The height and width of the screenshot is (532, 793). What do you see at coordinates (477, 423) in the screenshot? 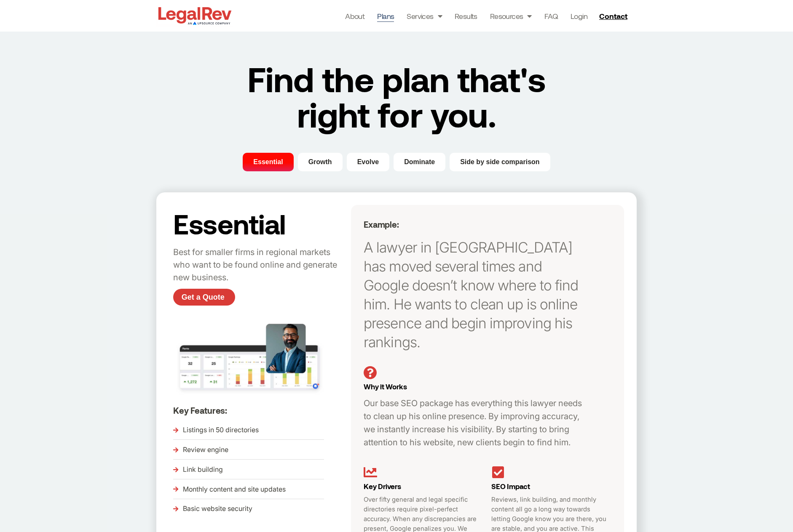
I see `p: Our base SEO package has everything this lawyer needs to clean up his online presence. By improvi...` at bounding box center [477, 423].